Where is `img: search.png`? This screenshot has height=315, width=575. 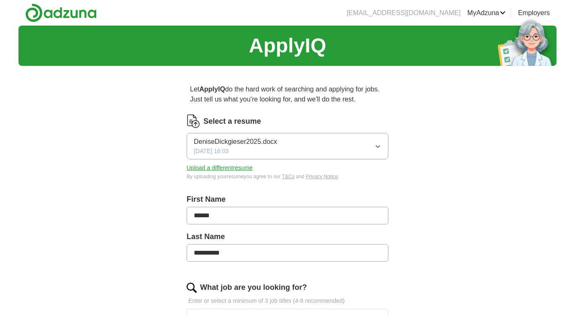 img: search.png is located at coordinates (192, 288).